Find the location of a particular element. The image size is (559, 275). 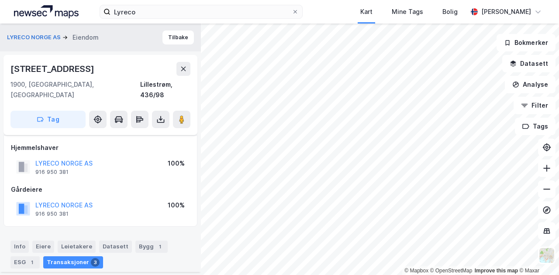

a: Improve this map is located at coordinates (496, 271).